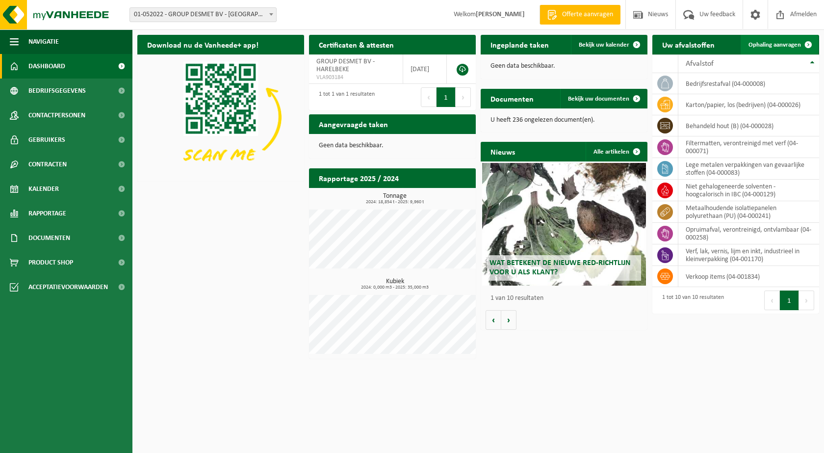 The image size is (824, 453). Describe the element at coordinates (748, 169) in the screenshot. I see `td: lege metalen verpakkingen van gevaarlijke stoffen (04-000083)` at that location.